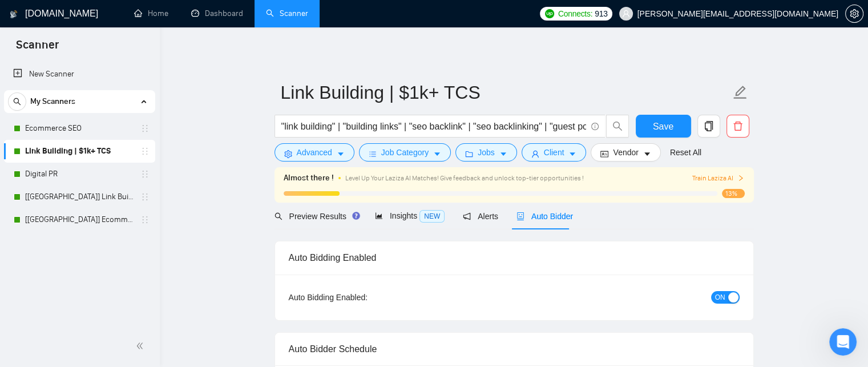  I want to click on a: setting, so click(855, 14).